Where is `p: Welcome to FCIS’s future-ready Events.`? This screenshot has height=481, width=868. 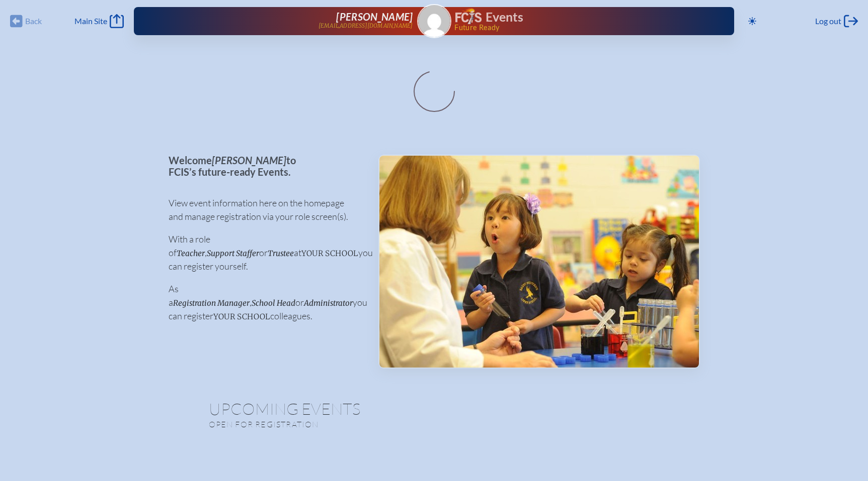 p: Welcome to FCIS’s future-ready Events. is located at coordinates (265, 165).